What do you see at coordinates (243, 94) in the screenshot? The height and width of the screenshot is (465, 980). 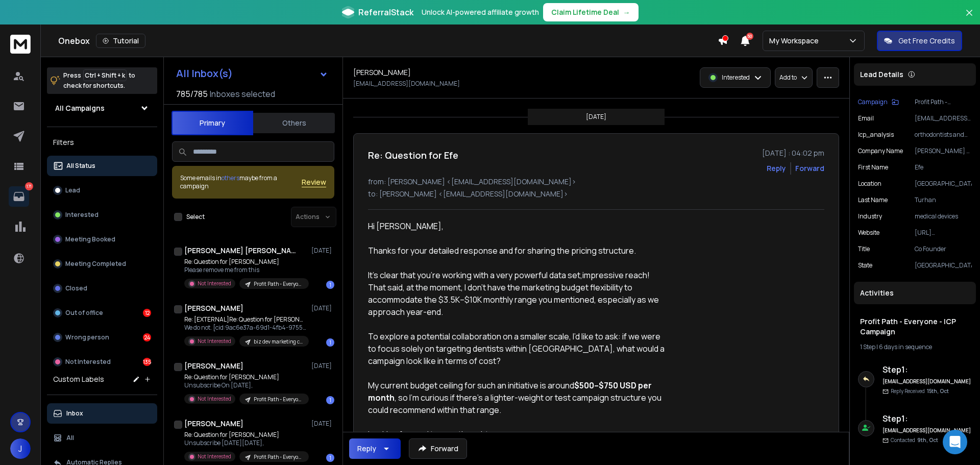 I see `h3: Inboxes selected` at bounding box center [243, 94].